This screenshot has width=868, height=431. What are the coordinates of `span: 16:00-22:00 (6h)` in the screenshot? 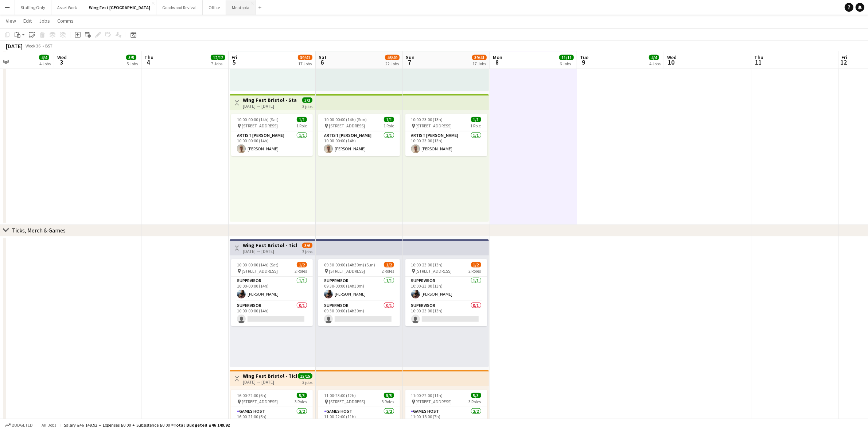 It's located at (251, 395).